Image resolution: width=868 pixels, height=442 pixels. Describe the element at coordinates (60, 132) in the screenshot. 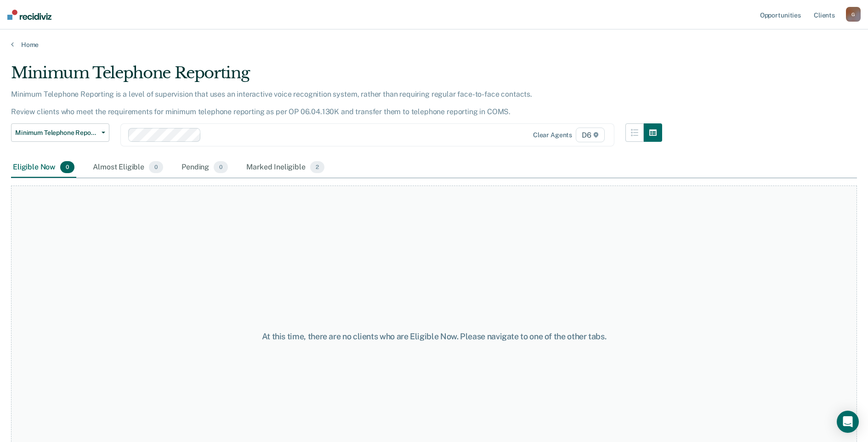

I see `button: Minimum Telephone Reporting` at that location.